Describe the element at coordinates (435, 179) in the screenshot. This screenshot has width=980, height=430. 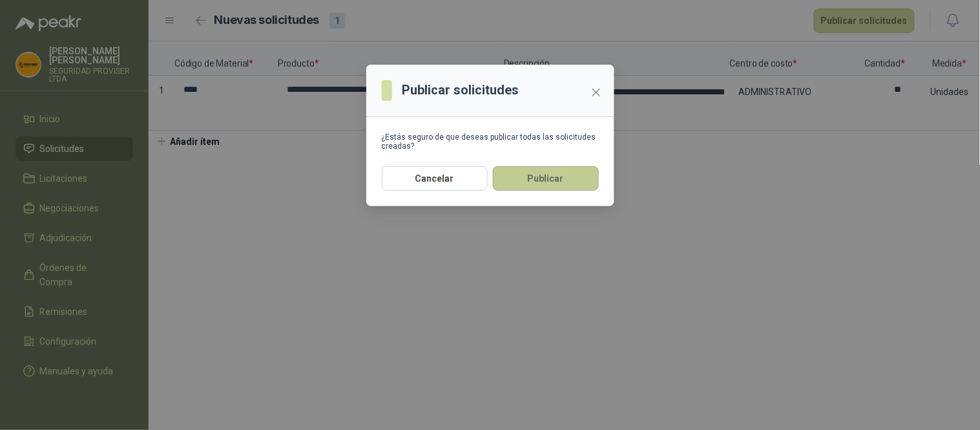
I see `button: Cancelar` at that location.